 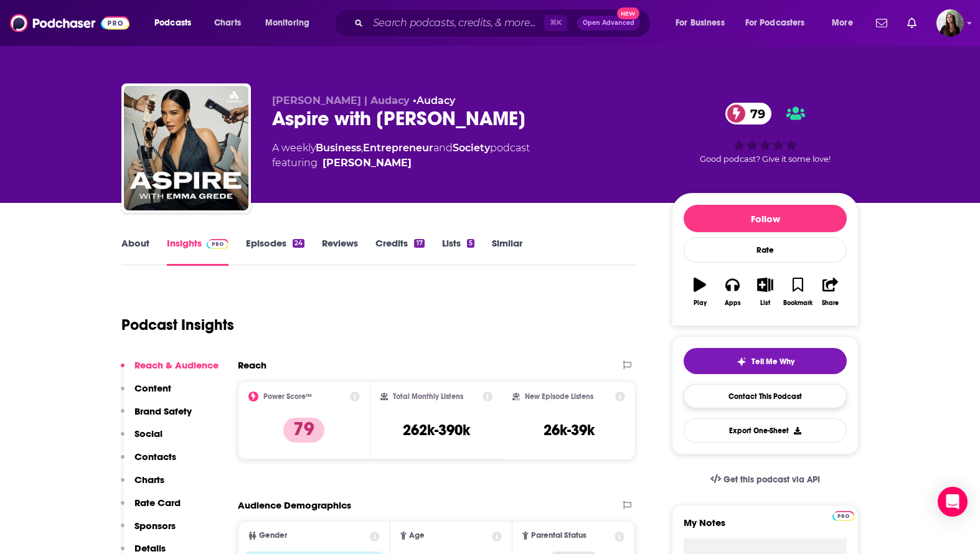 What do you see at coordinates (272, 536) in the screenshot?
I see `span: Gender` at bounding box center [272, 536].